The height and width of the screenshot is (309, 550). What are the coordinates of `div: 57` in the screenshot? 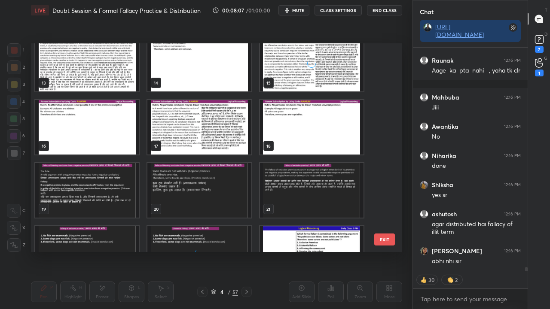 It's located at (235, 292).